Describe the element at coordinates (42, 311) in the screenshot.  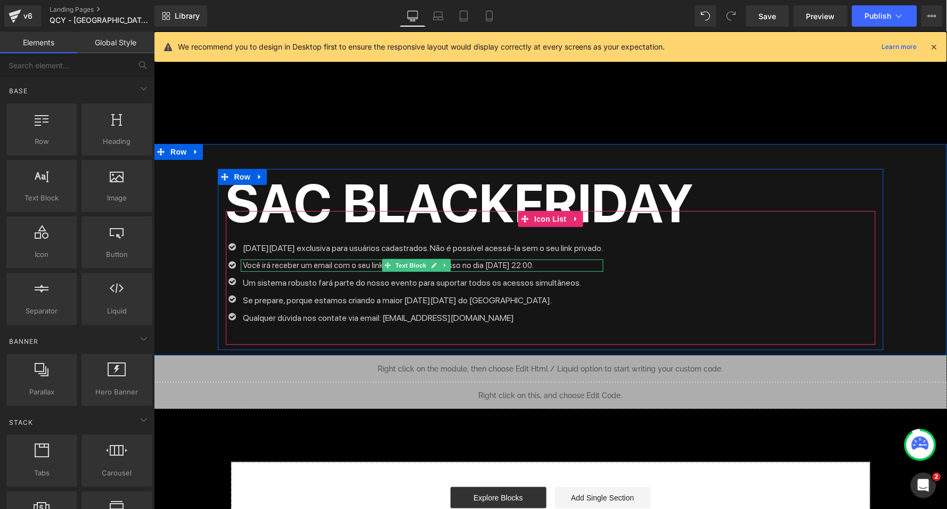
I see `span: Separator` at that location.